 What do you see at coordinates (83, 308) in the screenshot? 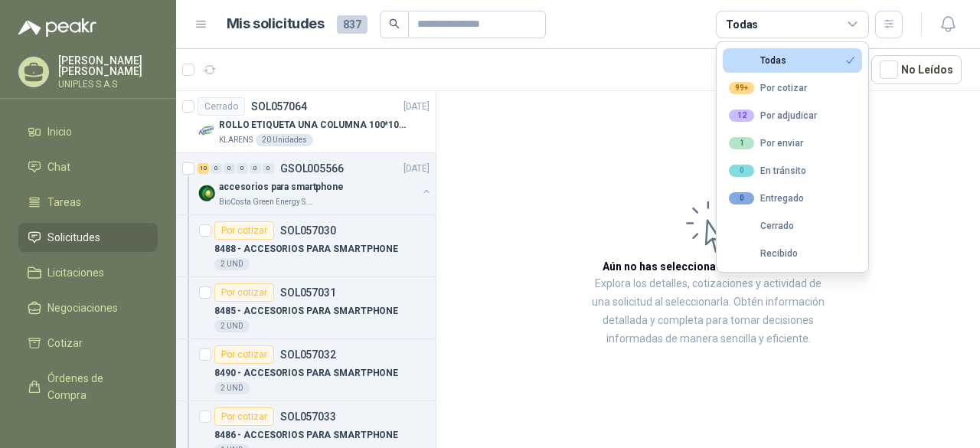
I see `span: Negociaciones` at bounding box center [83, 308].